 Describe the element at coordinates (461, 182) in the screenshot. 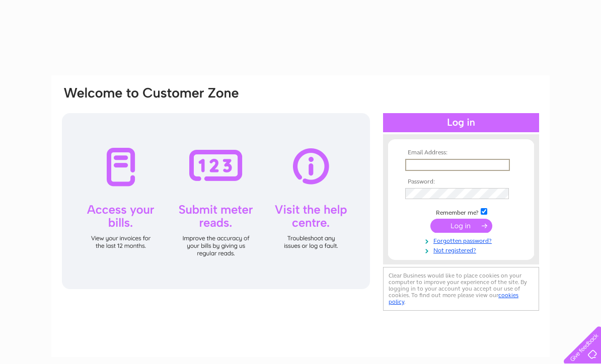

I see `th: Password:` at that location.